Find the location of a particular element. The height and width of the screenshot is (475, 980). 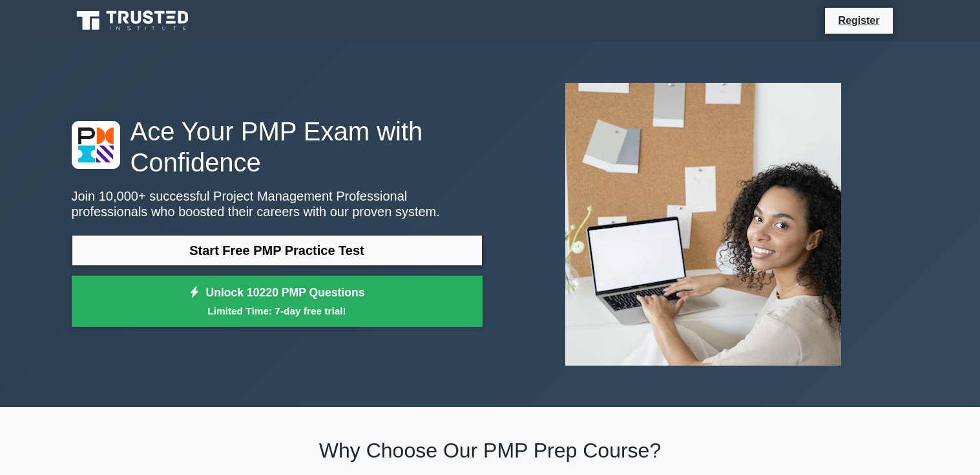

small: Limited Time: 7-day free trial! is located at coordinates (277, 311).